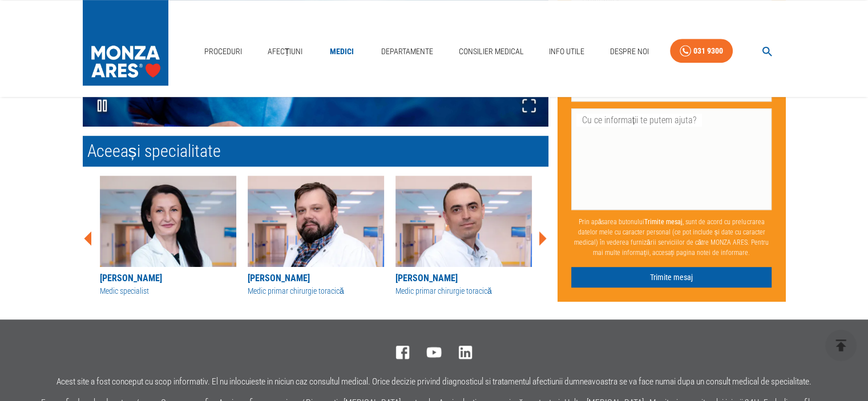 Image resolution: width=868 pixels, height=401 pixels. I want to click on a: Consilier Medical, so click(490, 52).